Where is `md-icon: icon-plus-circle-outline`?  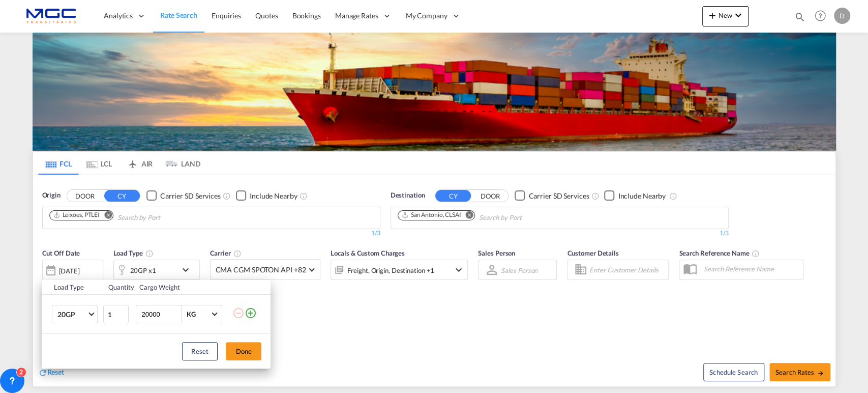
md-icon: icon-plus-circle-outline is located at coordinates (251, 313).